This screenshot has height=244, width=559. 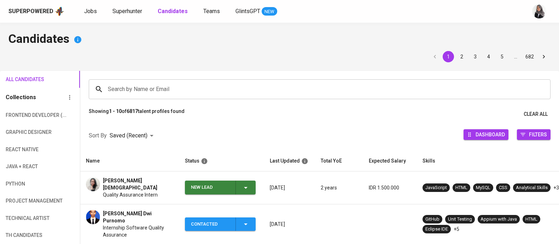 What do you see at coordinates (36, 11) in the screenshot?
I see `a: Superpoweredapp logo` at bounding box center [36, 11].